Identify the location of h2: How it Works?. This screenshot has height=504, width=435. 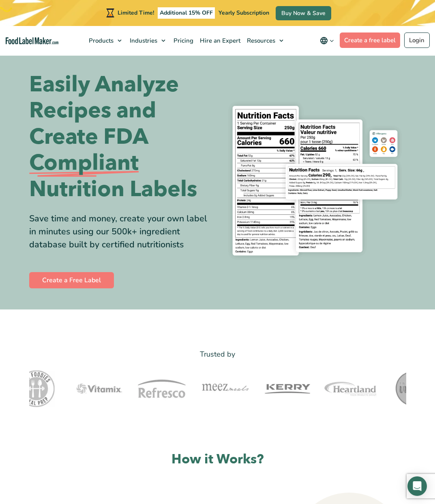
(218, 460).